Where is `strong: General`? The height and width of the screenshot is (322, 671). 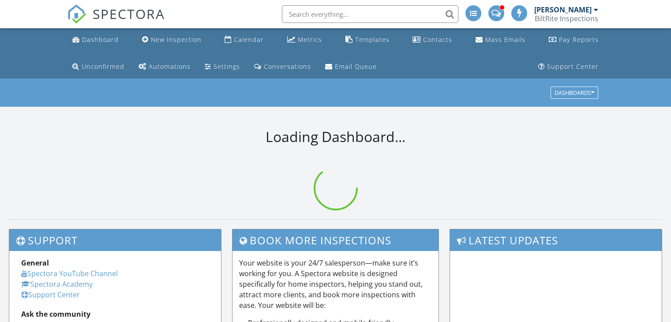
strong: General is located at coordinates (35, 263).